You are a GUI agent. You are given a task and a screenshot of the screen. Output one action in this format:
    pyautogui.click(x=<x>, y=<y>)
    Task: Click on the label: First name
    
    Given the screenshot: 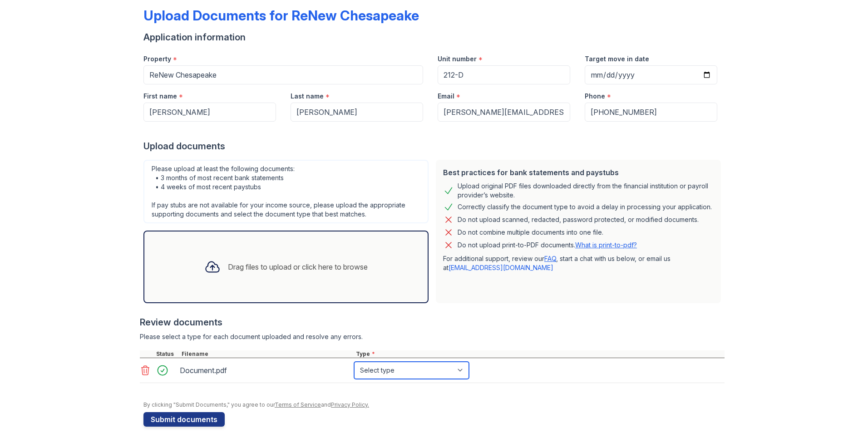 What is the action you would take?
    pyautogui.click(x=160, y=96)
    